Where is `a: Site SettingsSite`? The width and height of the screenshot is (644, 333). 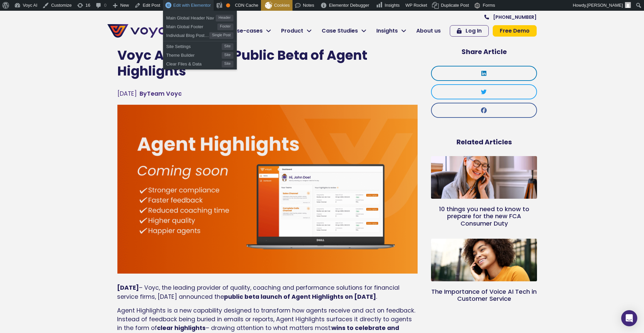
a: Site SettingsSite is located at coordinates (200, 45).